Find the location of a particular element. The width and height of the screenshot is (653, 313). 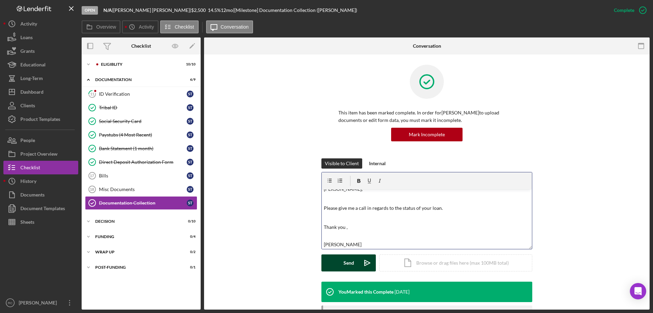

button: Activity is located at coordinates (140, 27).